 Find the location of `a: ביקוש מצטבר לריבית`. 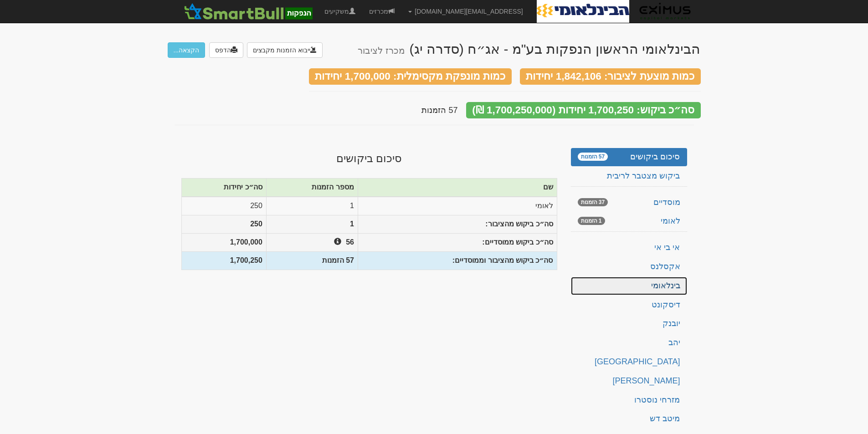

a: ביקוש מצטבר לריבית is located at coordinates (629, 176).